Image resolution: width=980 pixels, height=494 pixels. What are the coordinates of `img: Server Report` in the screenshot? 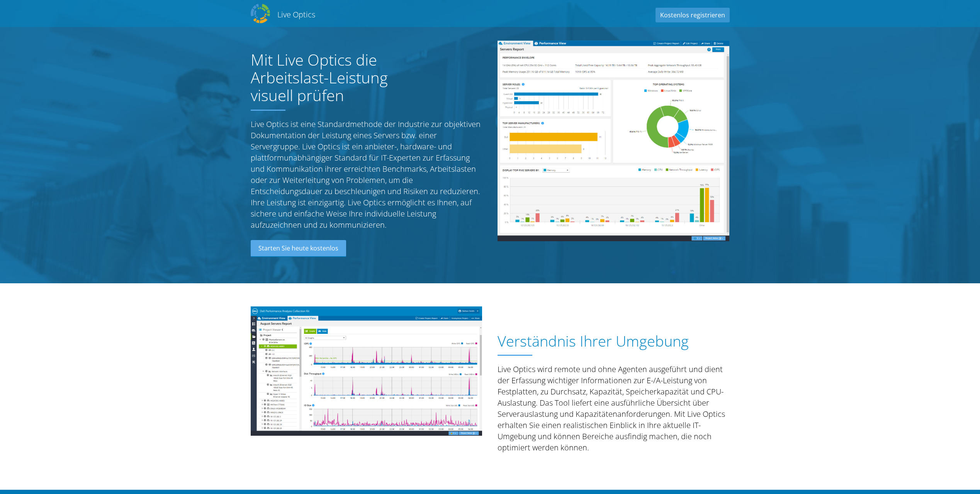 It's located at (613, 141).